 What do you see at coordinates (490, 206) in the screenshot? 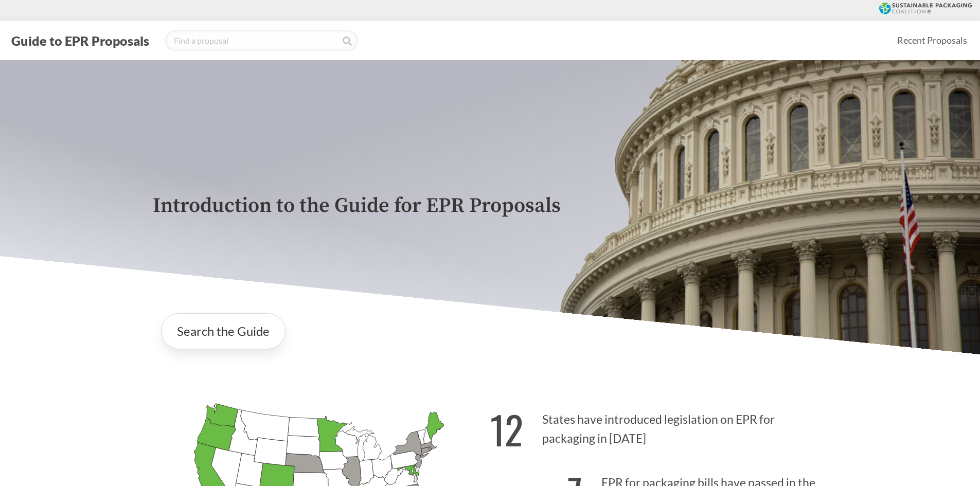
I see `p: Introduction to the Guide for EPR Proposals` at bounding box center [490, 206].